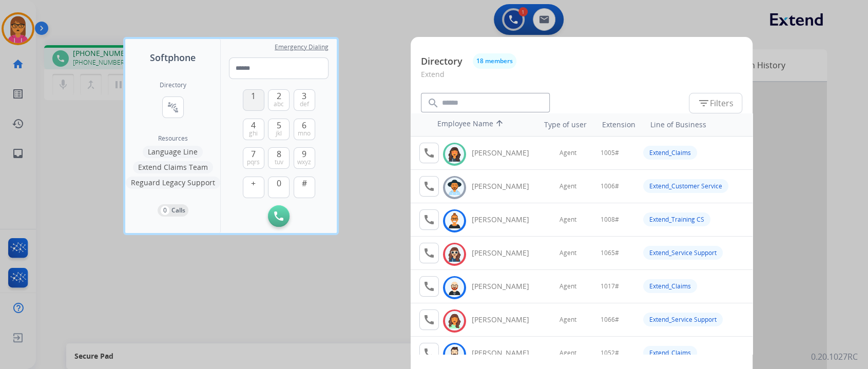  I want to click on p: 0.20.1027RC, so click(834, 357).